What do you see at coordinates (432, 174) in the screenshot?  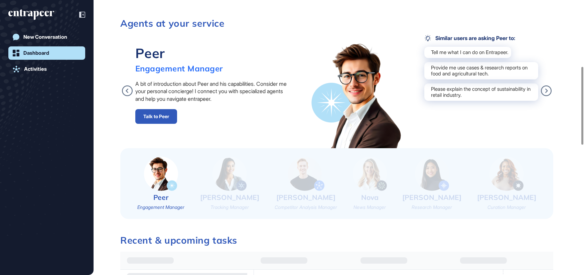 I see `img: reese-small.png` at bounding box center [432, 174].